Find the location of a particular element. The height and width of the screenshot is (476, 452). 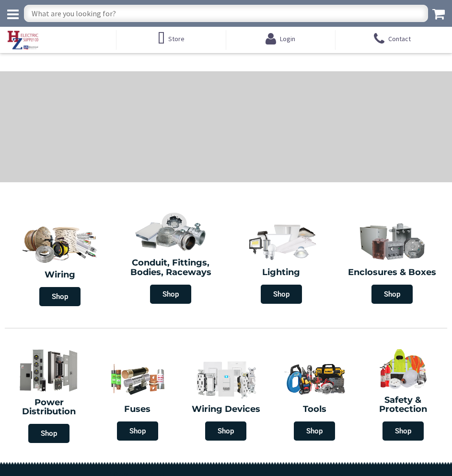

a: Login is located at coordinates (280, 39).